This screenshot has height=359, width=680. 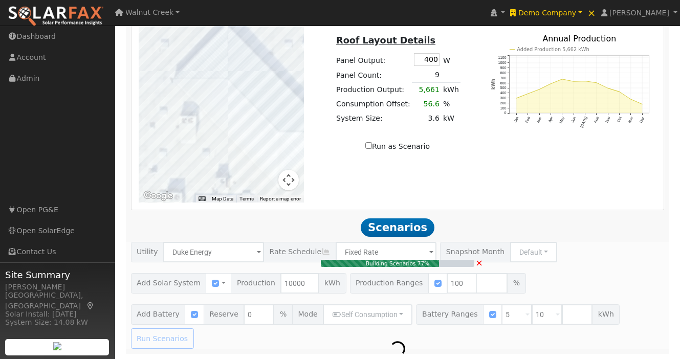 What do you see at coordinates (631, 120) in the screenshot?
I see `text: Nov` at bounding box center [631, 120].